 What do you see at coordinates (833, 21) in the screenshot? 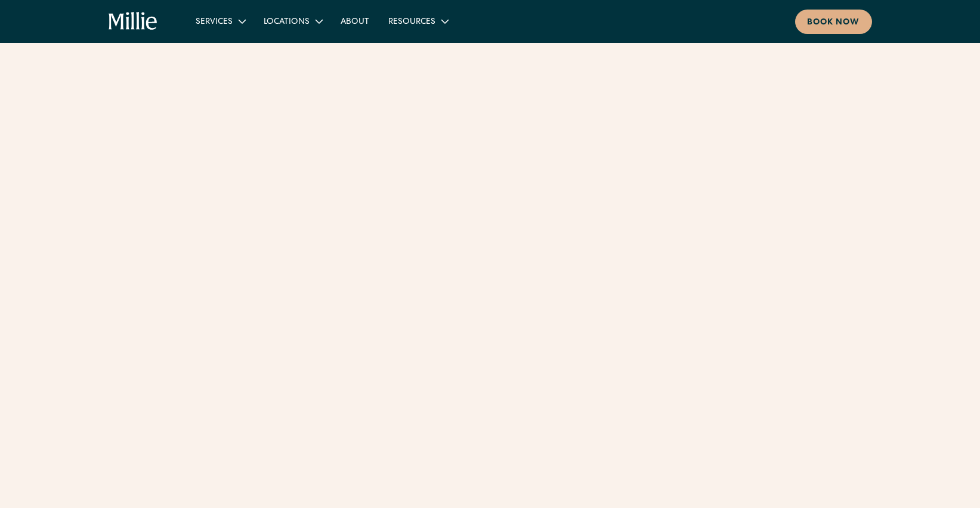
I see `a: Book now` at bounding box center [833, 21].